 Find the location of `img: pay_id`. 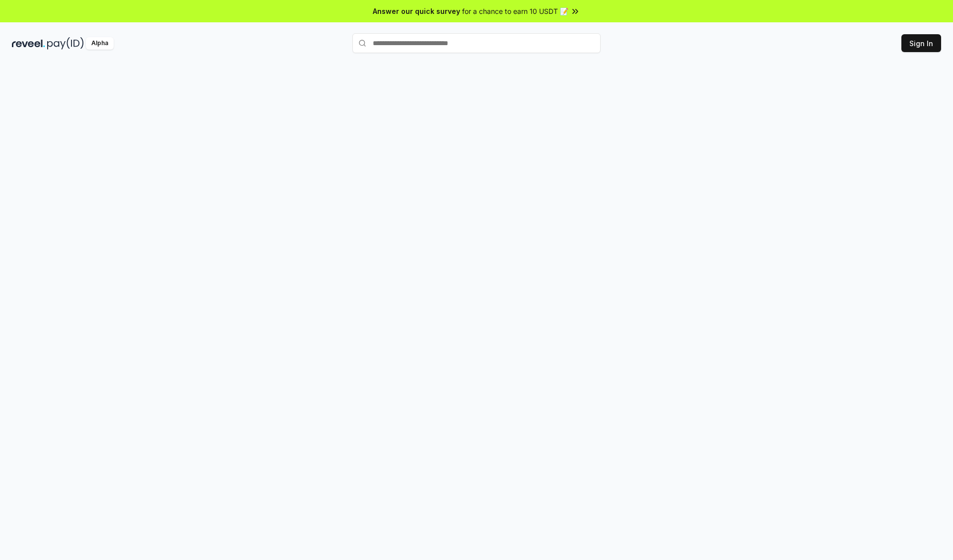

img: pay_id is located at coordinates (65, 43).